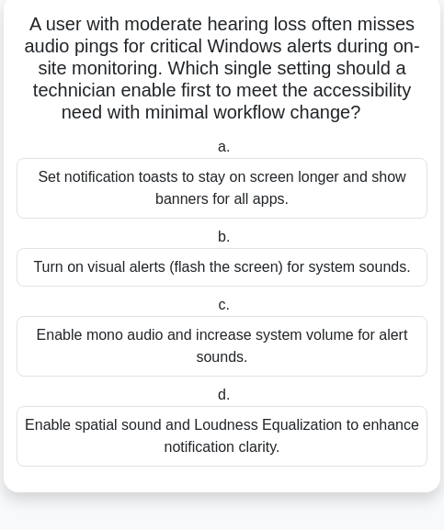 The height and width of the screenshot is (530, 444). Describe the element at coordinates (223, 146) in the screenshot. I see `span: a.` at that location.